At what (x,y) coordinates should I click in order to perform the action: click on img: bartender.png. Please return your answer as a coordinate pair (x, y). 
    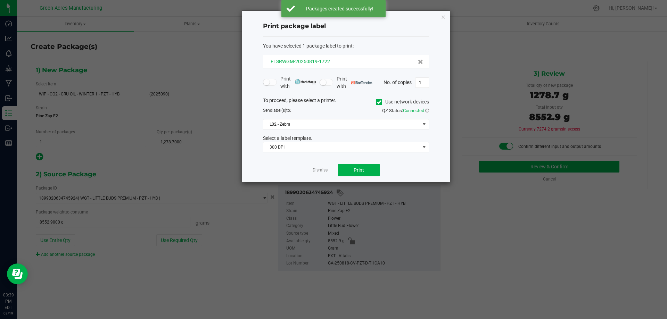
    Looking at the image, I should click on (362, 83).